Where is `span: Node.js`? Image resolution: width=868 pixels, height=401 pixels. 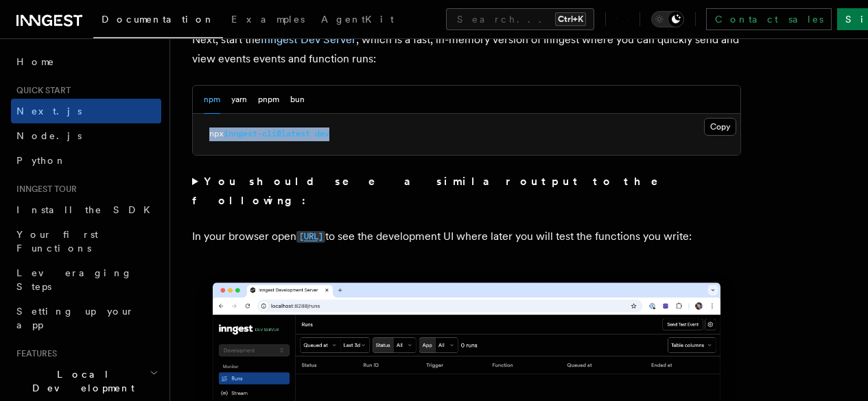
span: Node.js is located at coordinates (48, 136).